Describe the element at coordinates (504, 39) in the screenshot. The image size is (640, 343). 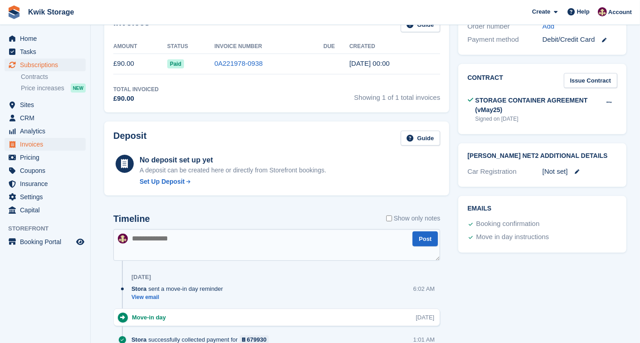
I see `div: Payment method` at that location.